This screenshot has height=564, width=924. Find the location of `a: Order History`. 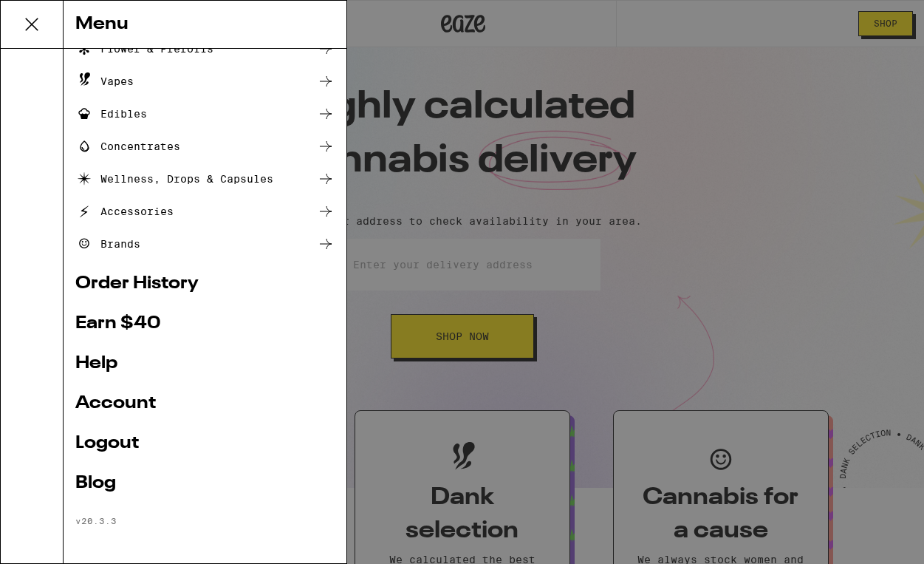

a: Order History is located at coordinates (205, 283).